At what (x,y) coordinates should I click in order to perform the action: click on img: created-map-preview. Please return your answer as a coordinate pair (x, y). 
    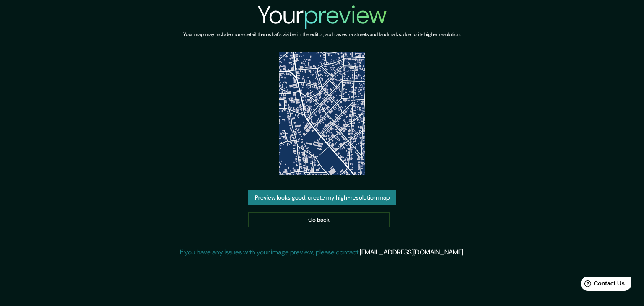
    Looking at the image, I should click on (322, 113).